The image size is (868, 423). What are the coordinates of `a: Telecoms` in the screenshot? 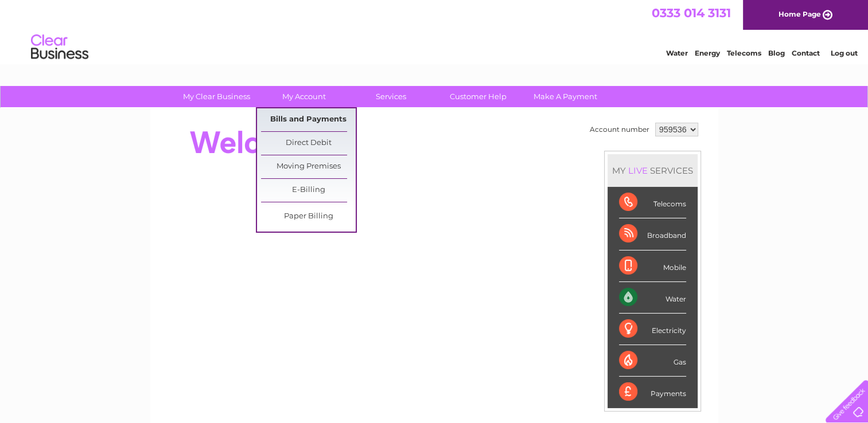 It's located at (744, 53).